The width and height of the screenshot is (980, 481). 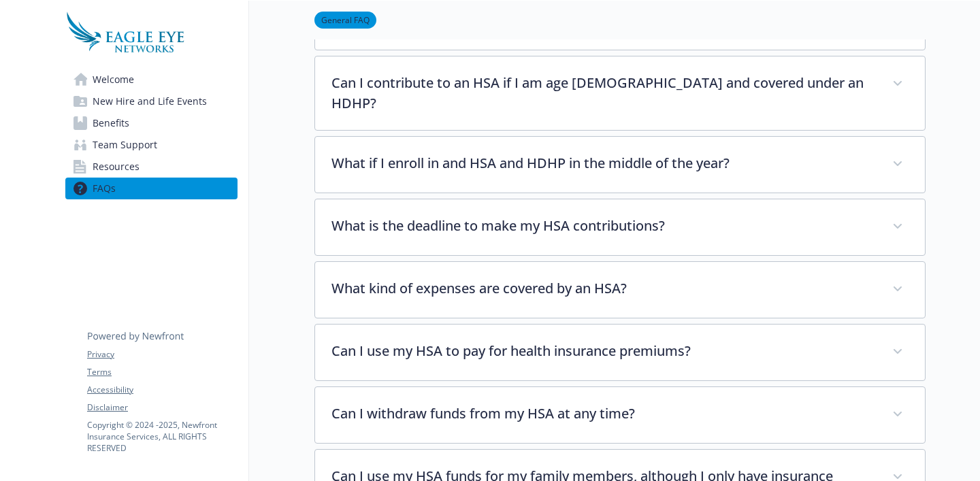 I want to click on a: Disclaimer, so click(x=162, y=408).